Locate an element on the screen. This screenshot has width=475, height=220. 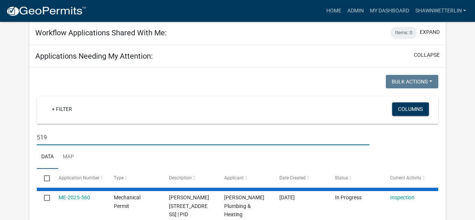
a: Map is located at coordinates (68, 157).